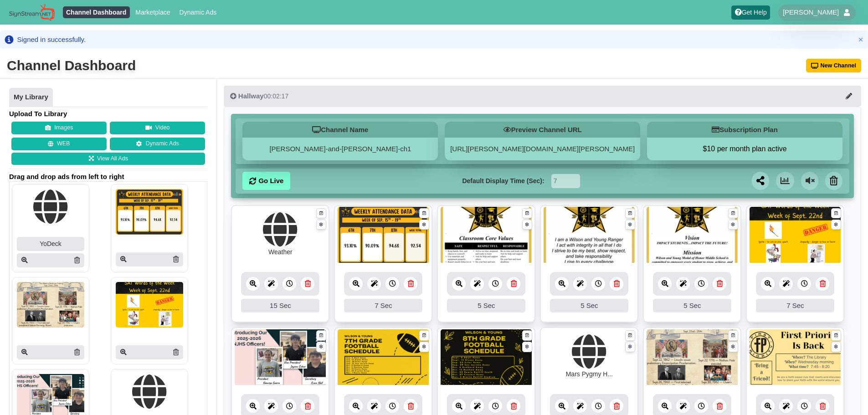 The image size is (868, 415). What do you see at coordinates (692, 357) in the screenshot?
I see `img: 44.801 mb` at bounding box center [692, 357].